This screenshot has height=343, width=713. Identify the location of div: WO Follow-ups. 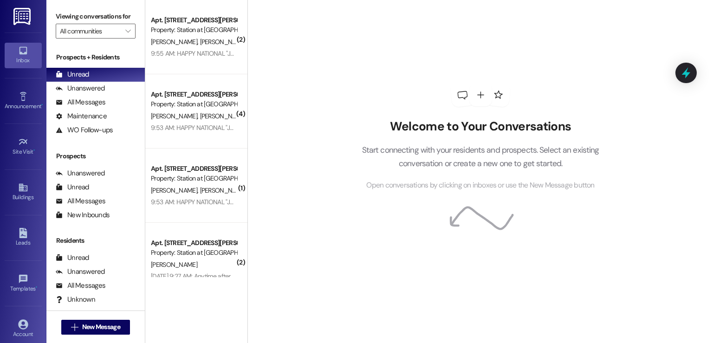
(84, 130).